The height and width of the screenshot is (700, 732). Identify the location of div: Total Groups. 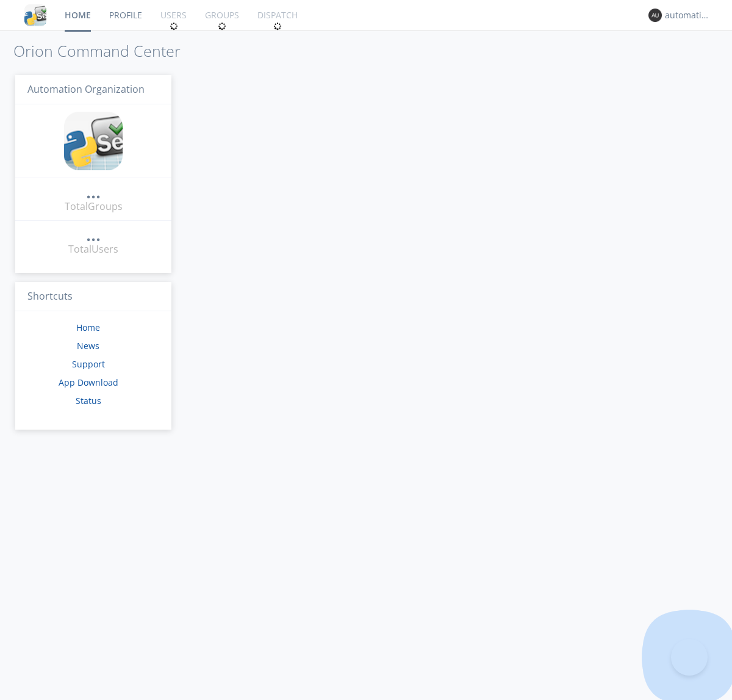
(94, 206).